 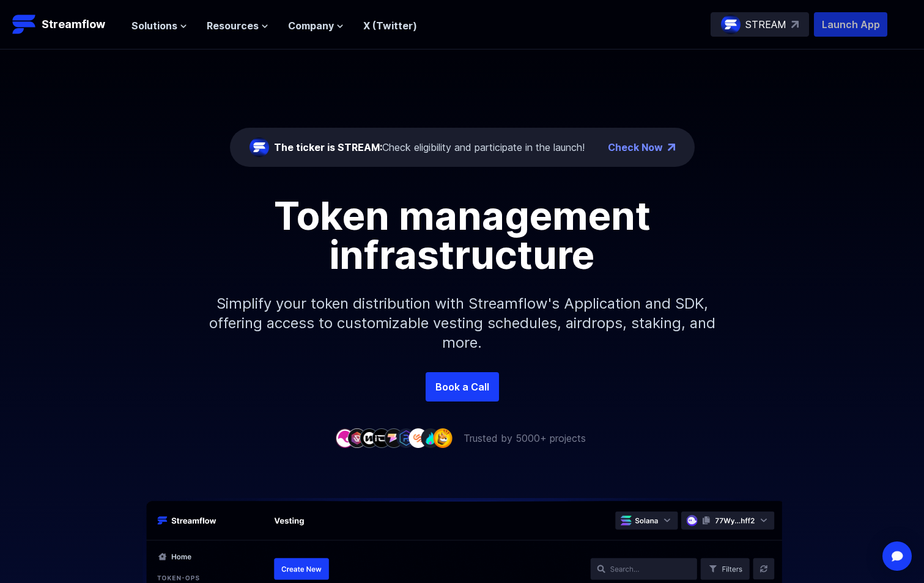 I want to click on span: The ticker is STREAM:, so click(x=328, y=147).